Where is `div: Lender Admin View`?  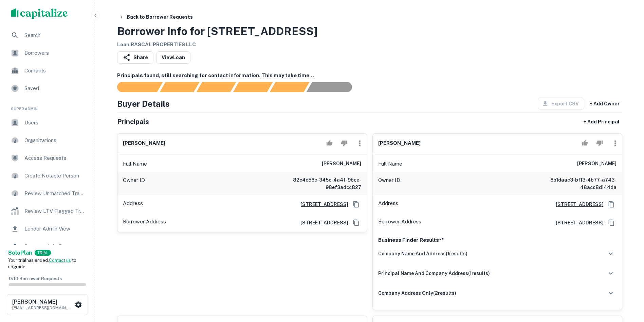 div: Lender Admin View is located at coordinates (47, 228).